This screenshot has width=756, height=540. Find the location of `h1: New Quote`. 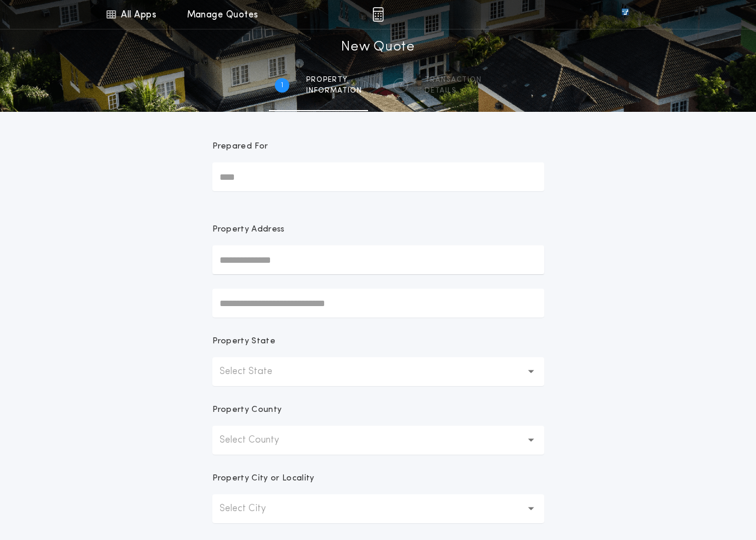

h1: New Quote is located at coordinates (378, 48).